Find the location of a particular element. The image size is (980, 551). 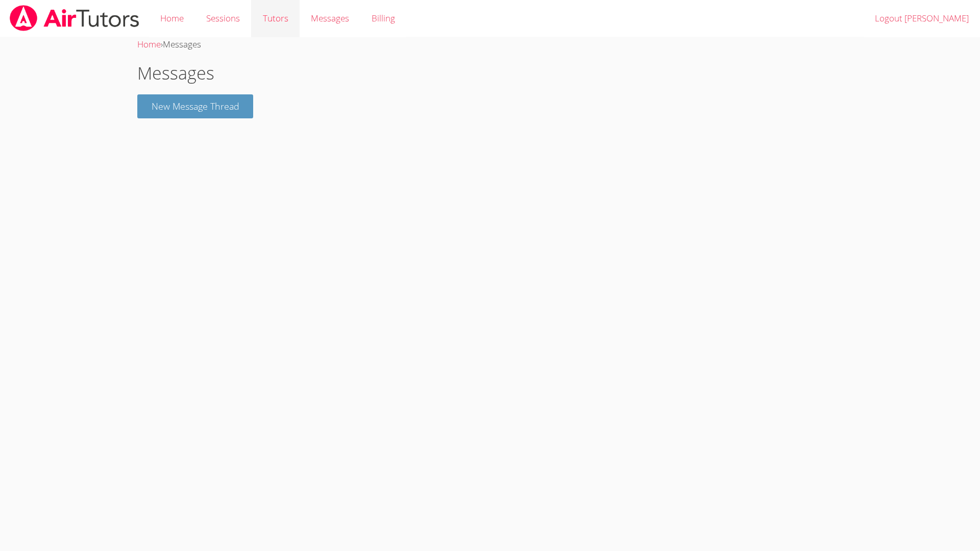

img: airtutors_banner-c4298cdbf04f3fff15de1276eac7730deb9818008684d7c2e4769d2f7ddbe033.png is located at coordinates (75, 18).